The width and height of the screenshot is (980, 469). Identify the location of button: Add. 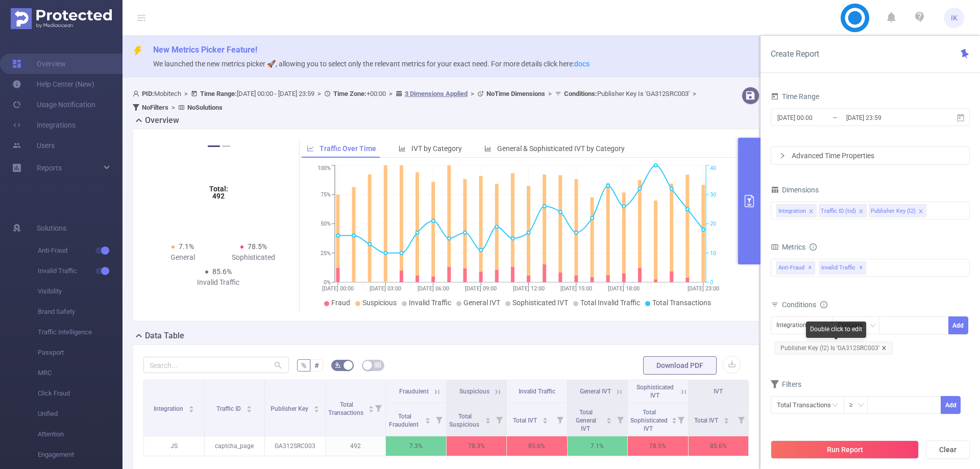
(958, 326).